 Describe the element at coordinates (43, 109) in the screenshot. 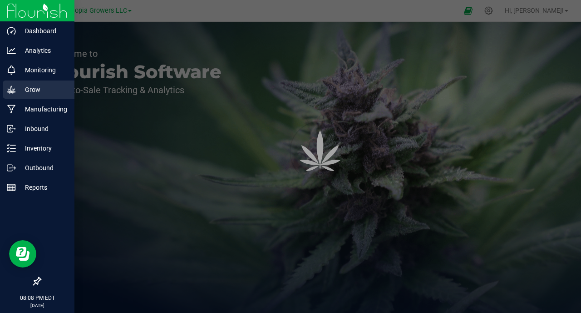

I see `p: Manufacturing` at that location.